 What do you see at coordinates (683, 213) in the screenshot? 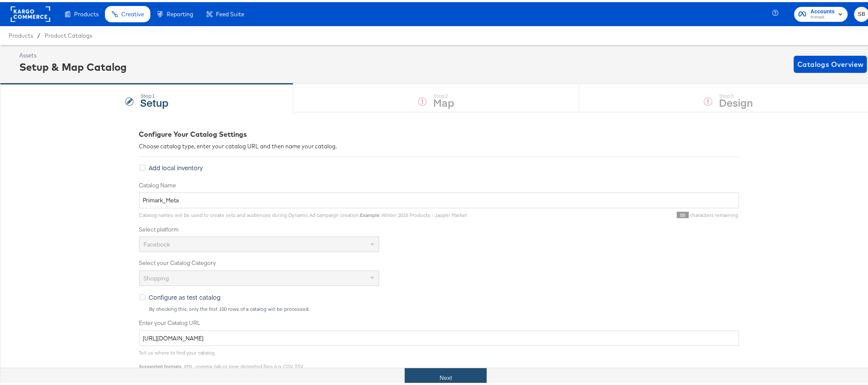
I see `span: 88` at bounding box center [683, 213].